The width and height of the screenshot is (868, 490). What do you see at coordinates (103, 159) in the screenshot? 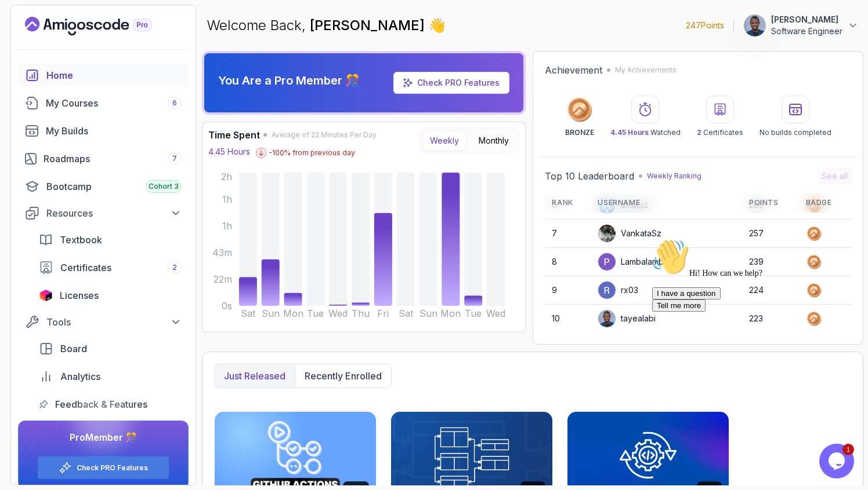
I see `a: roadmaps` at bounding box center [103, 159].